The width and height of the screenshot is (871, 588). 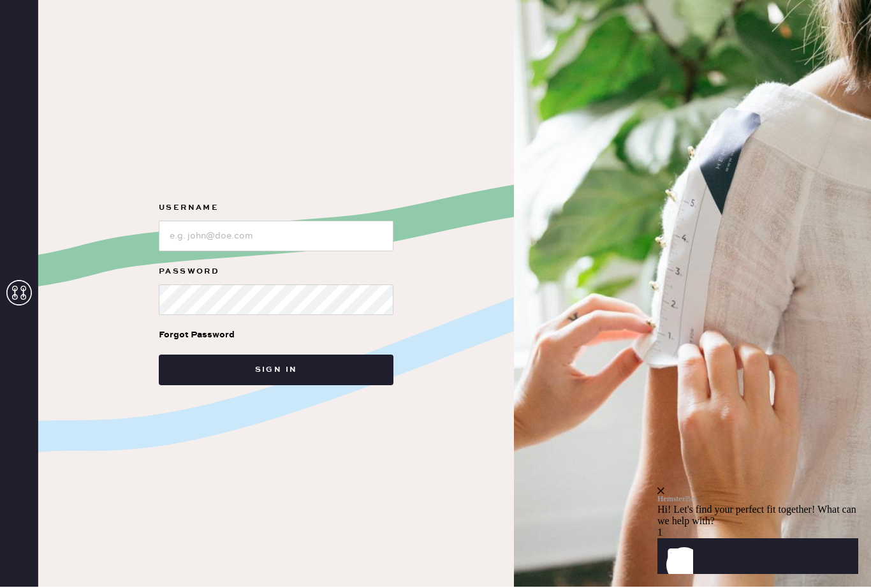 I want to click on button: Sign in, so click(x=277, y=371).